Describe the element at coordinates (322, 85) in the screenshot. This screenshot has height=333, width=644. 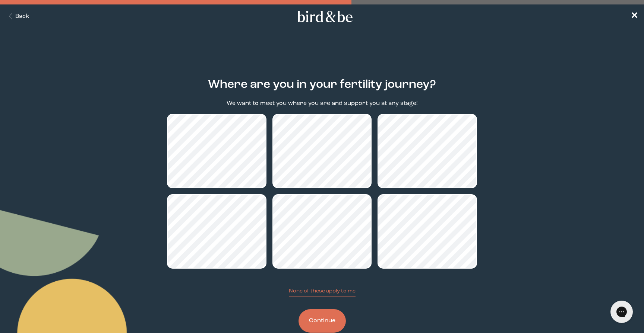
I see `h2: Where are you in your fertility journey?` at that location.